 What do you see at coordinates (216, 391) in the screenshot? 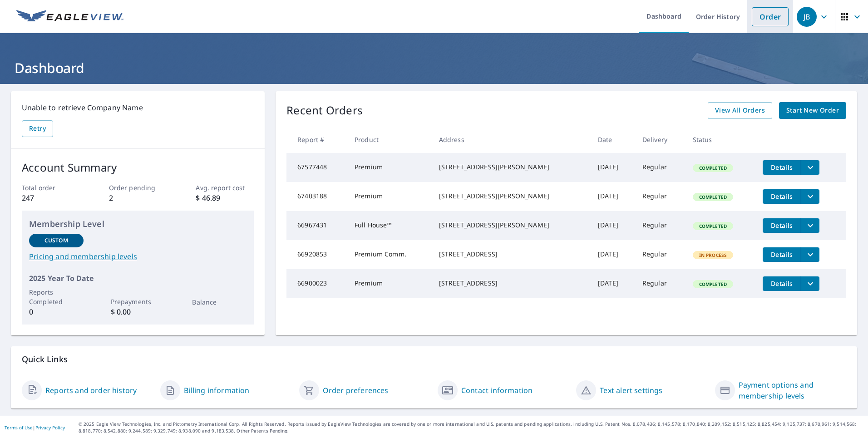
I see `a: Billing information` at bounding box center [216, 391].